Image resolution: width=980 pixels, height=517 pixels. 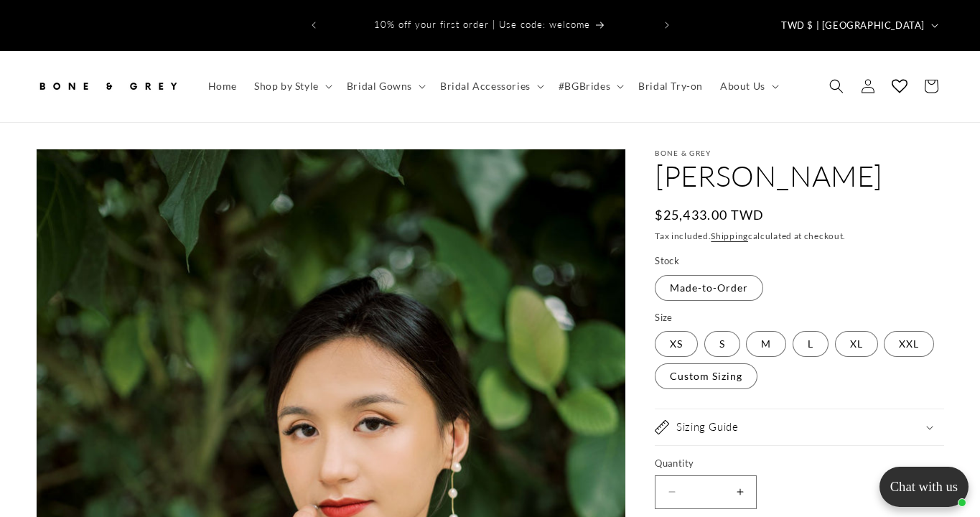 What do you see at coordinates (490, 86) in the screenshot?
I see `summary: Bridal Accessories` at bounding box center [490, 86].